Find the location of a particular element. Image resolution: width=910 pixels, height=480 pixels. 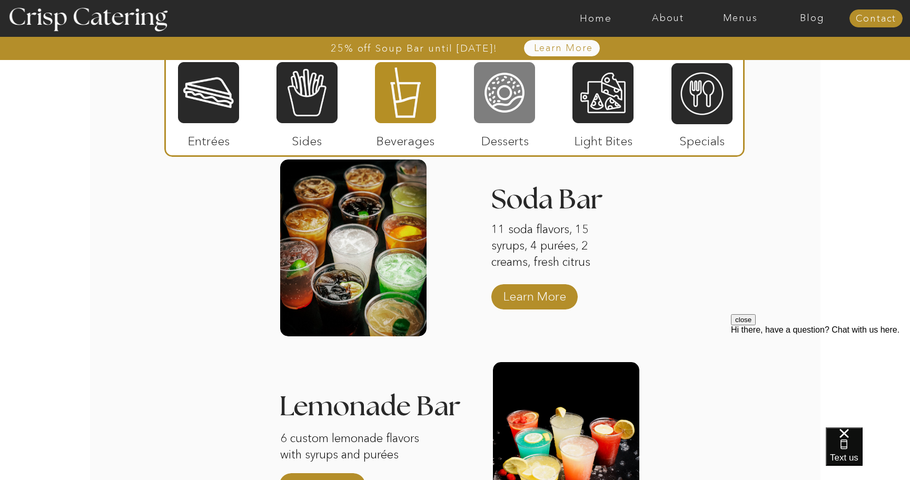

span: Text us is located at coordinates (18, 30).